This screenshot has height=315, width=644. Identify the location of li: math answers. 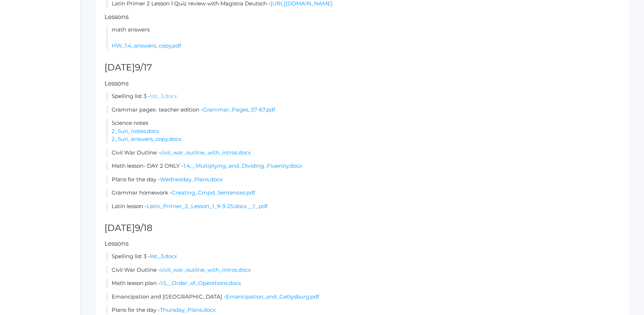
(363, 38).